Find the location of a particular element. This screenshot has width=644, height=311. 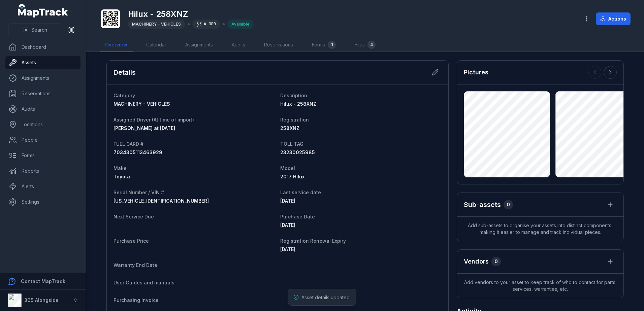

span: 258XNZ is located at coordinates (290, 128).